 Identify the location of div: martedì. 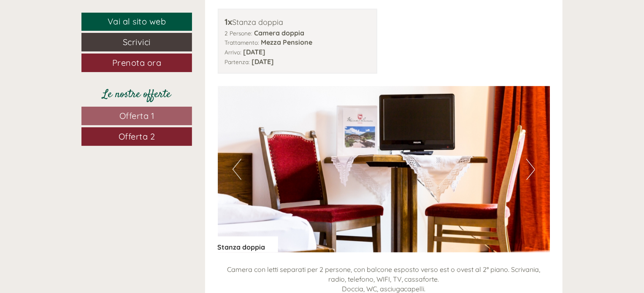
(166, 13).